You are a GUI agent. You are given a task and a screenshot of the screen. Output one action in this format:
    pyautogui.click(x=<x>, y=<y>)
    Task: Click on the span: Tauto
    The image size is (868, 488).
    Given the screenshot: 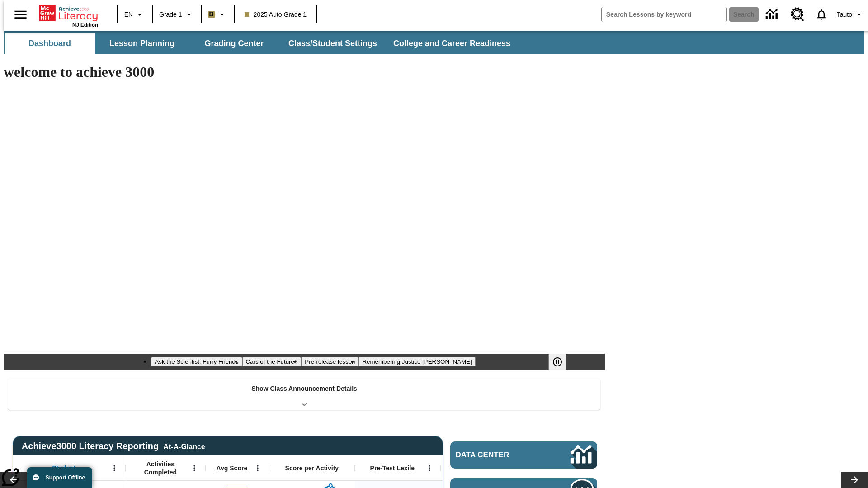 What is the action you would take?
    pyautogui.click(x=844, y=14)
    